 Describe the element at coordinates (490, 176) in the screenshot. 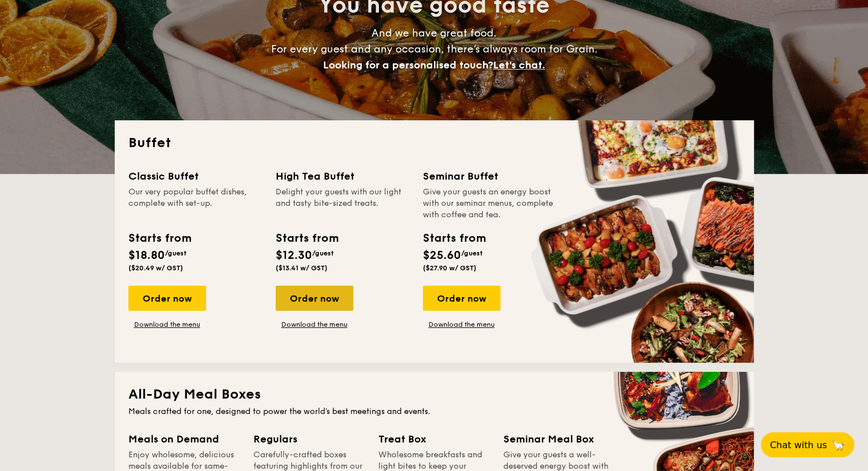

I see `div: Seminar Buffet` at that location.